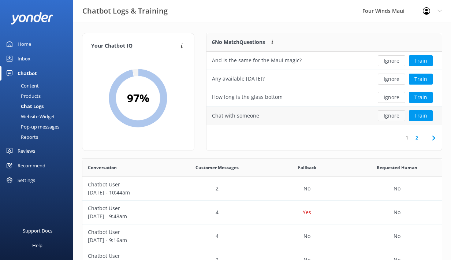  What do you see at coordinates (236, 116) in the screenshot?
I see `div: Chat with someone` at bounding box center [236, 116].